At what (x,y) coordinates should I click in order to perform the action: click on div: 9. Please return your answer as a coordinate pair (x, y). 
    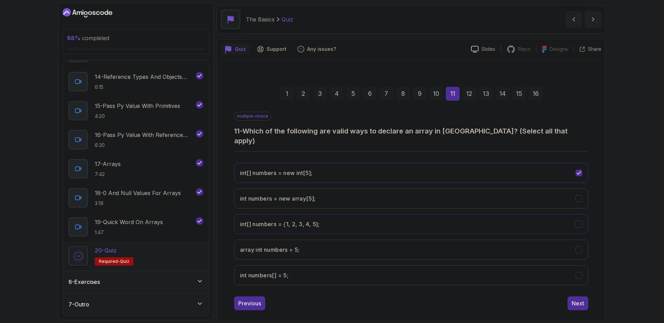
    Looking at the image, I should click on (419, 94).